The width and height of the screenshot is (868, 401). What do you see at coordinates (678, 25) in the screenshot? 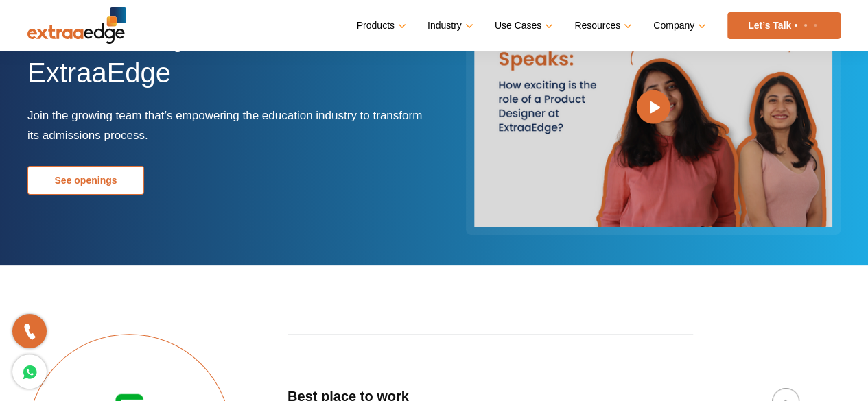
I see `a: Company` at bounding box center [678, 25].